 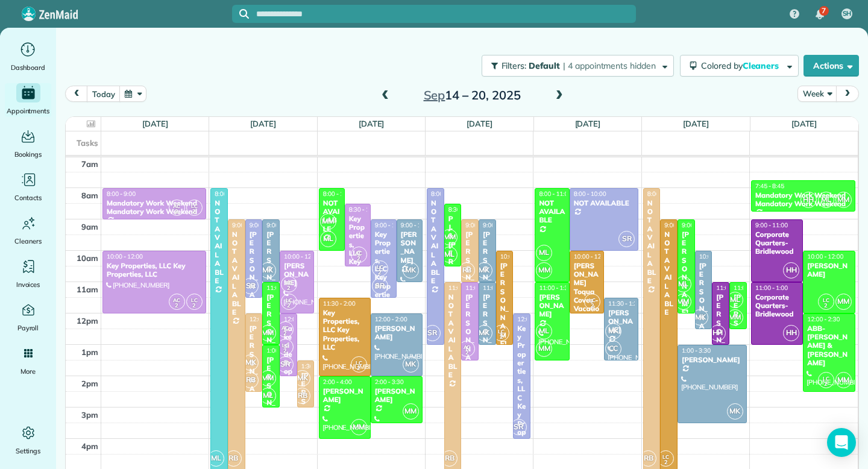 What do you see at coordinates (516, 256) in the screenshot?
I see `span: 10:00 - 1:00` at bounding box center [516, 256].